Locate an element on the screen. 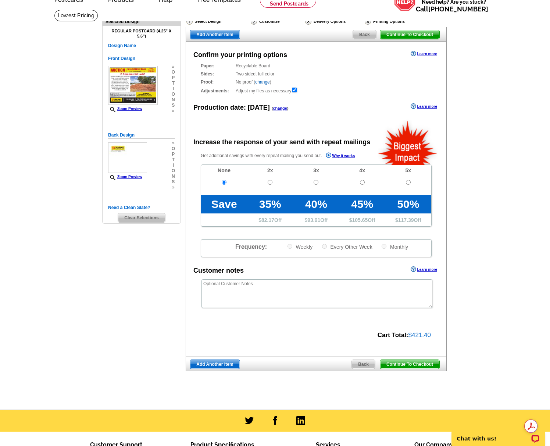  button: Open LiveChat chat widget is located at coordinates (89, 16).